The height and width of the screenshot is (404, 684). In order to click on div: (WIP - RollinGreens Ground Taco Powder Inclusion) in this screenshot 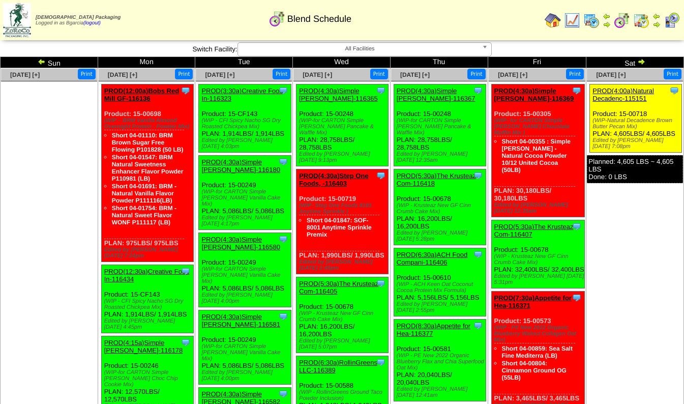, I will do `click(343, 395)`.